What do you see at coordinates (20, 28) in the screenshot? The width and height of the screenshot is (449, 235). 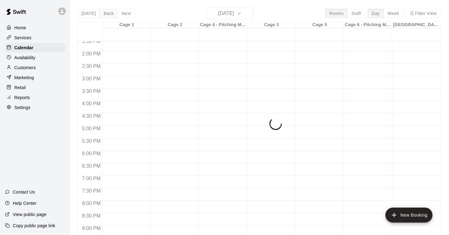 I see `p: Home` at bounding box center [20, 28].